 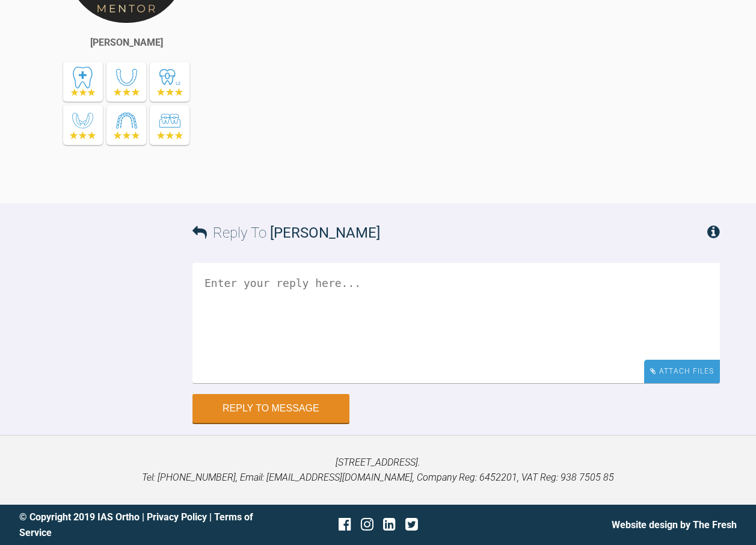 I want to click on button: Reply to Message, so click(x=270, y=408).